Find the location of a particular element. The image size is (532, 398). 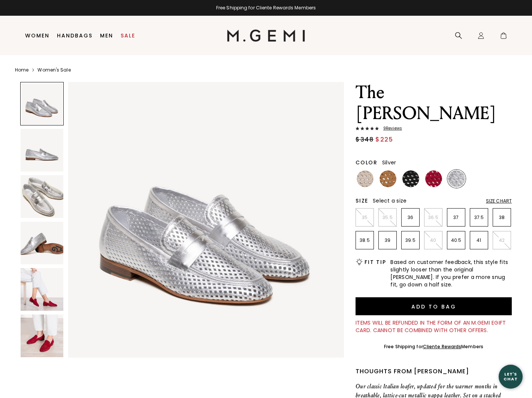

h2: Fit Tip is located at coordinates (375, 262).